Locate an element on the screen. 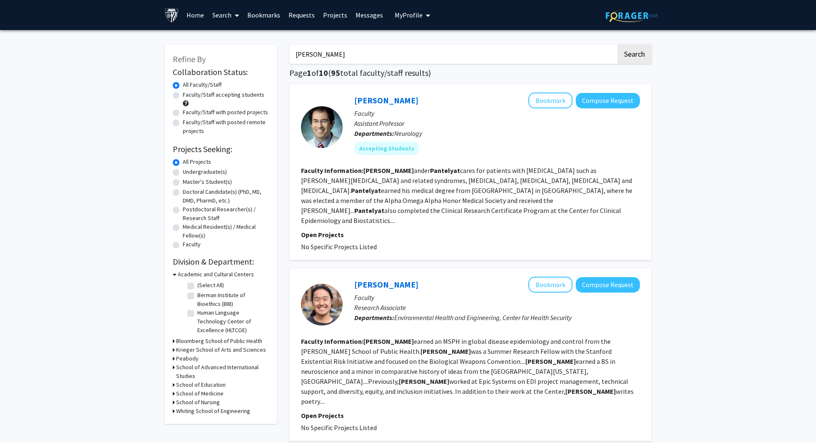 This screenshot has width=816, height=443. h2: Collaboration Status: is located at coordinates (221, 72).